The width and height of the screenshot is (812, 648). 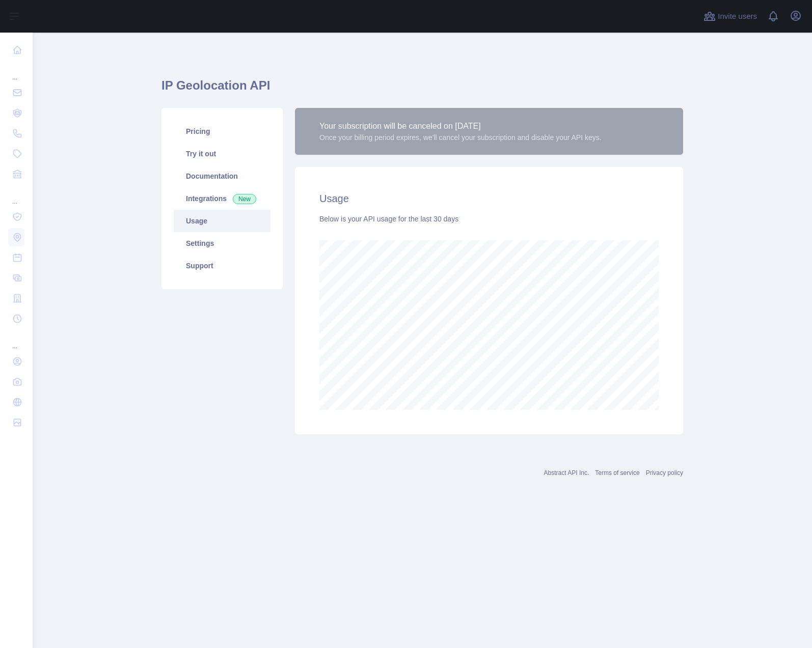 What do you see at coordinates (566, 473) in the screenshot?
I see `a: Abstract API Inc.` at bounding box center [566, 473].